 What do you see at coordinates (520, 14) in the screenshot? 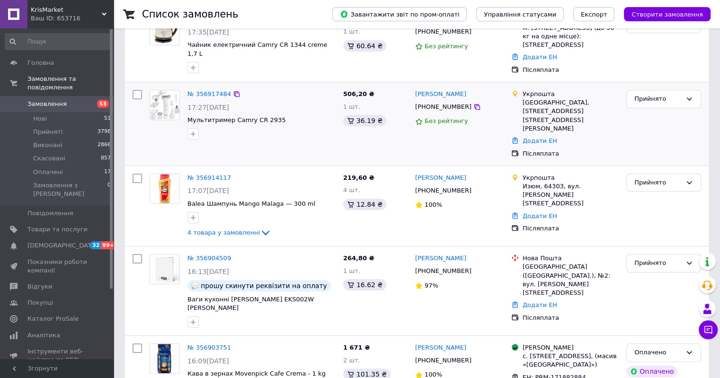
I see `button: Управління статусами` at bounding box center [520, 14].